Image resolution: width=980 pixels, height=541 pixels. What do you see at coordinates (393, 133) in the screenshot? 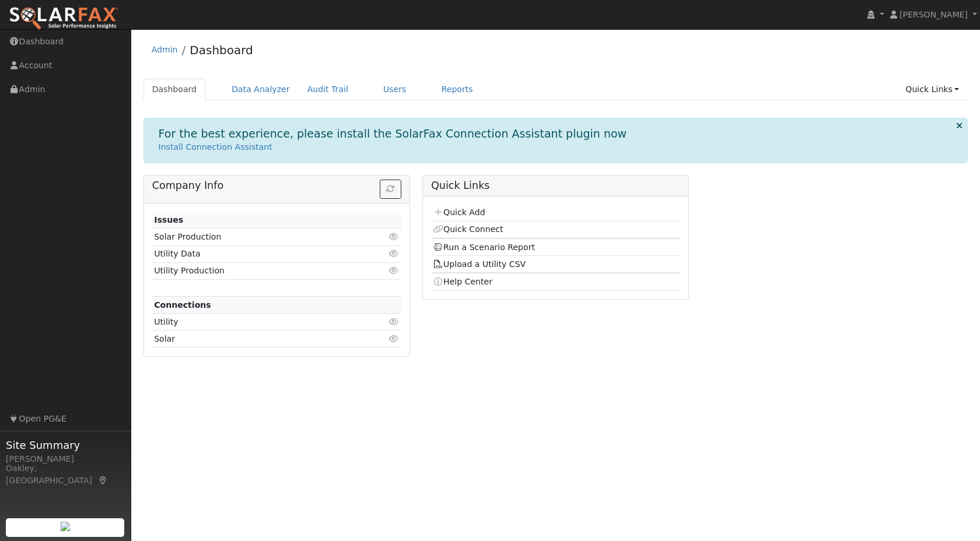
I see `h1: For the best experience, please install the SolarFax Connection Assistant plugin now` at bounding box center [393, 133].